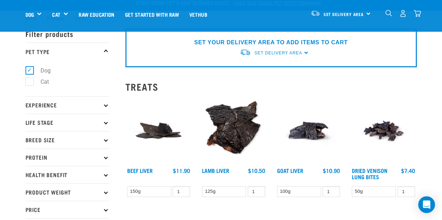  Describe the element at coordinates (426, 205) in the screenshot. I see `div: Open Intercom Messenger` at that location.